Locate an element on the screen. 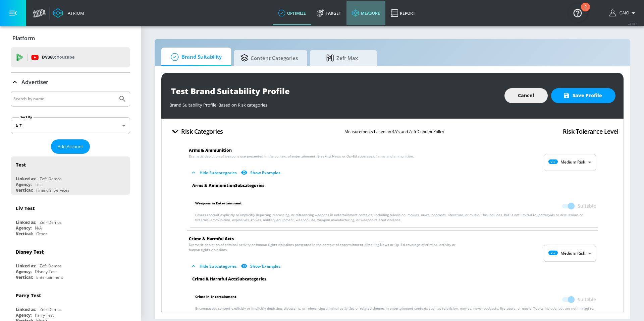 The height and width of the screenshot is (321, 644). label: Sort By is located at coordinates (26, 117).